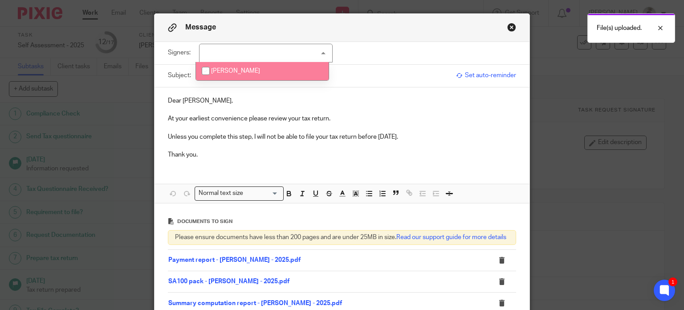 The width and height of the screenshot is (684, 310). What do you see at coordinates (221, 193) in the screenshot?
I see `span: Normal text size` at bounding box center [221, 193].